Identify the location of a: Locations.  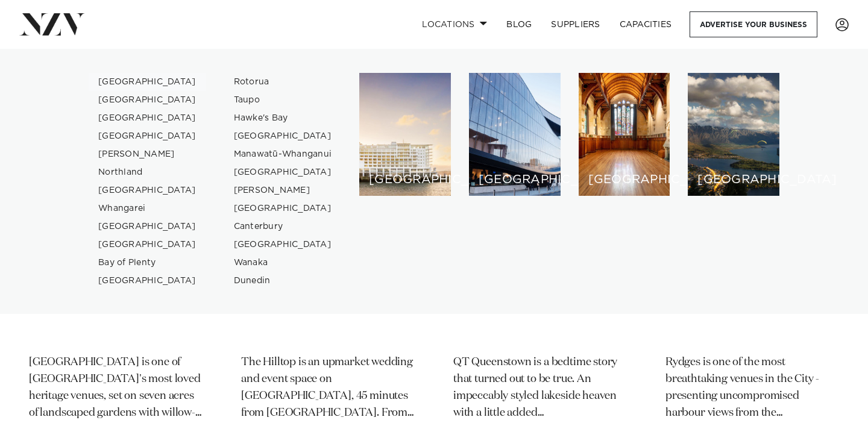
(454, 24).